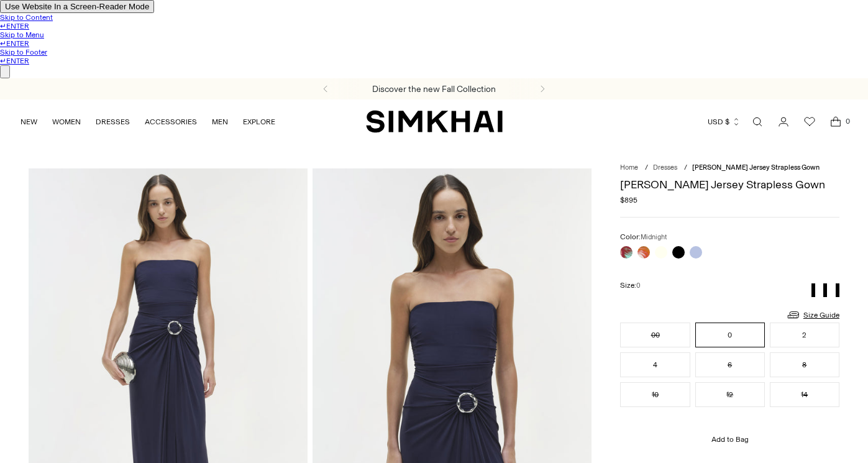 This screenshot has width=868, height=463. What do you see at coordinates (628, 200) in the screenshot?
I see `span: $895` at bounding box center [628, 200].